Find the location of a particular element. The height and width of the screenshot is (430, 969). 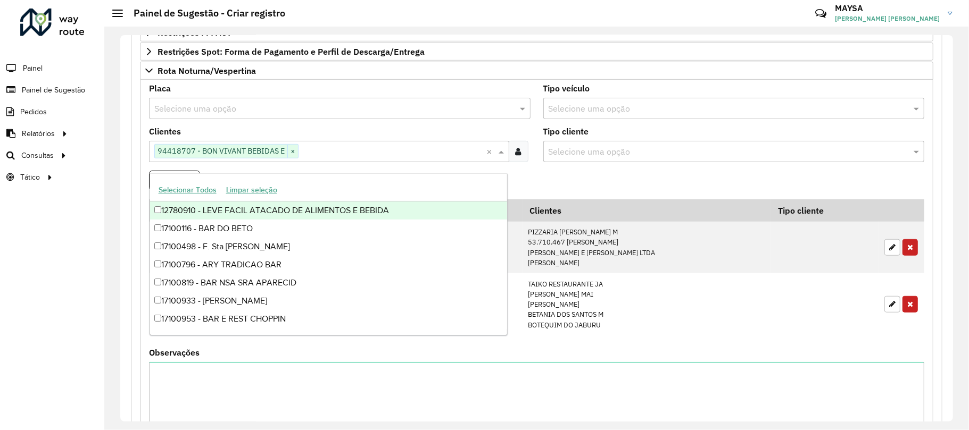

span: Painel de Sugestão is located at coordinates (53, 90).